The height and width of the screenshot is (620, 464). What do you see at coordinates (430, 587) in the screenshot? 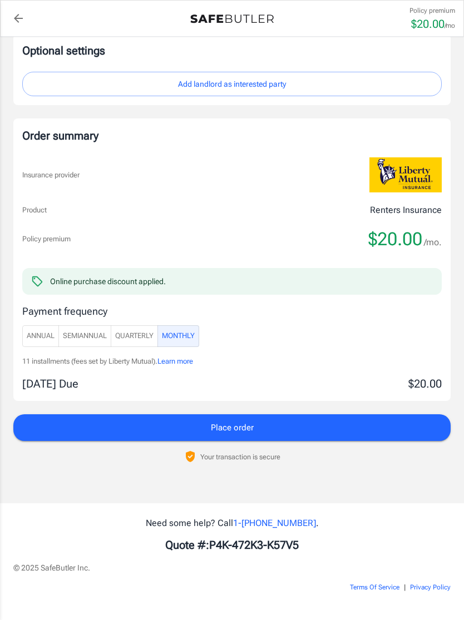
I see `a: Privacy Policy` at bounding box center [430, 587].